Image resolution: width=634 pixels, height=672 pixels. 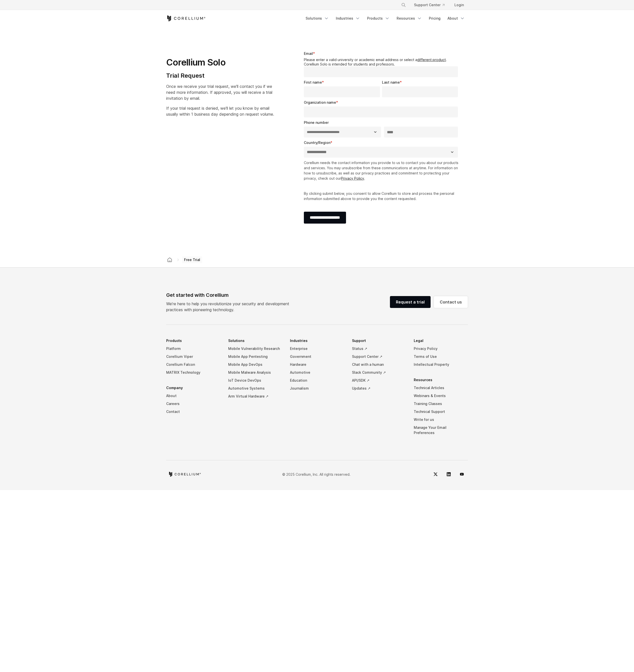 I want to click on a: Request a trial, so click(x=411, y=302).